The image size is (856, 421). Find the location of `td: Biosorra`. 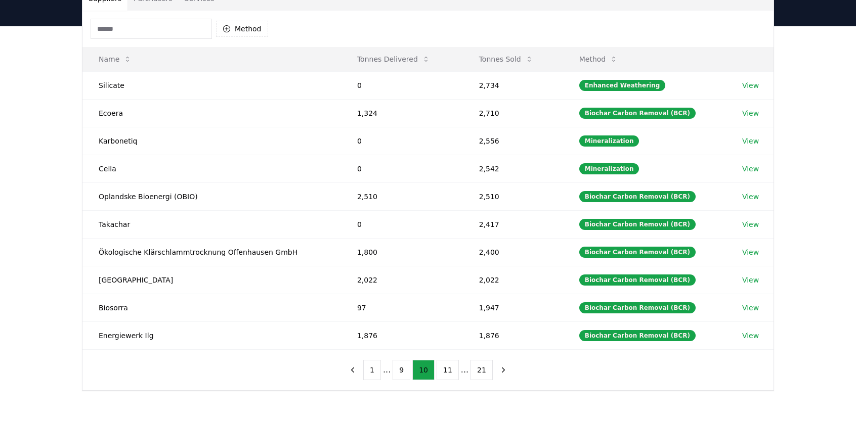

td: Biosorra is located at coordinates (211, 307).